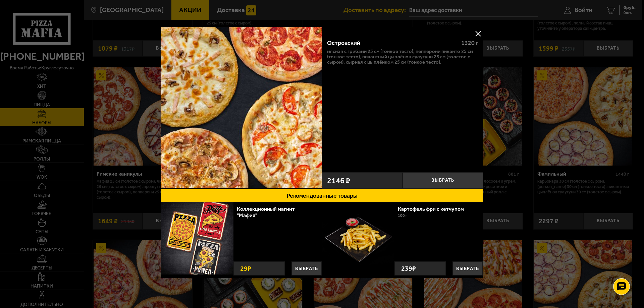  What do you see at coordinates (265, 212) in the screenshot?
I see `a: Коллекционный магнит "Мафия"` at bounding box center [265, 212].